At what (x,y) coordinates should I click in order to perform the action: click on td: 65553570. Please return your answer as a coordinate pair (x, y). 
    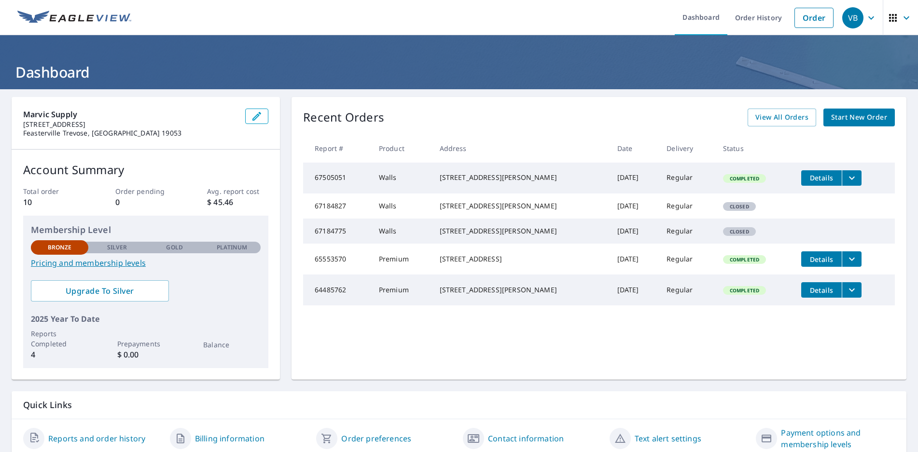
    Looking at the image, I should click on (337, 259).